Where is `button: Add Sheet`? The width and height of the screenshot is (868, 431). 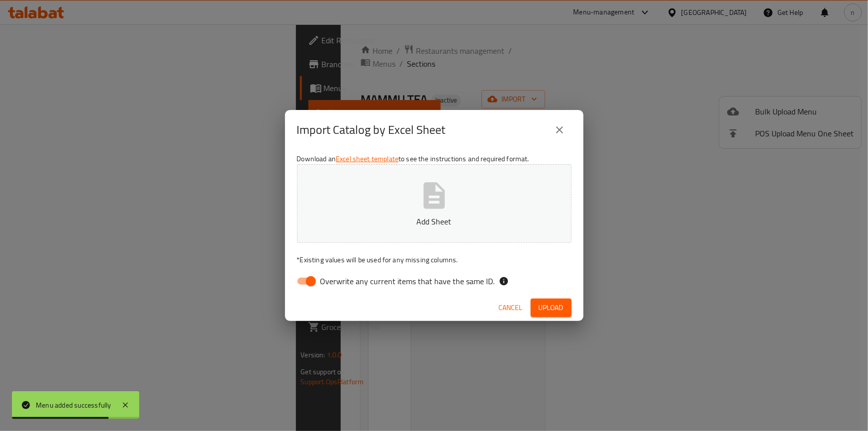 button: Add Sheet is located at coordinates (434, 204).